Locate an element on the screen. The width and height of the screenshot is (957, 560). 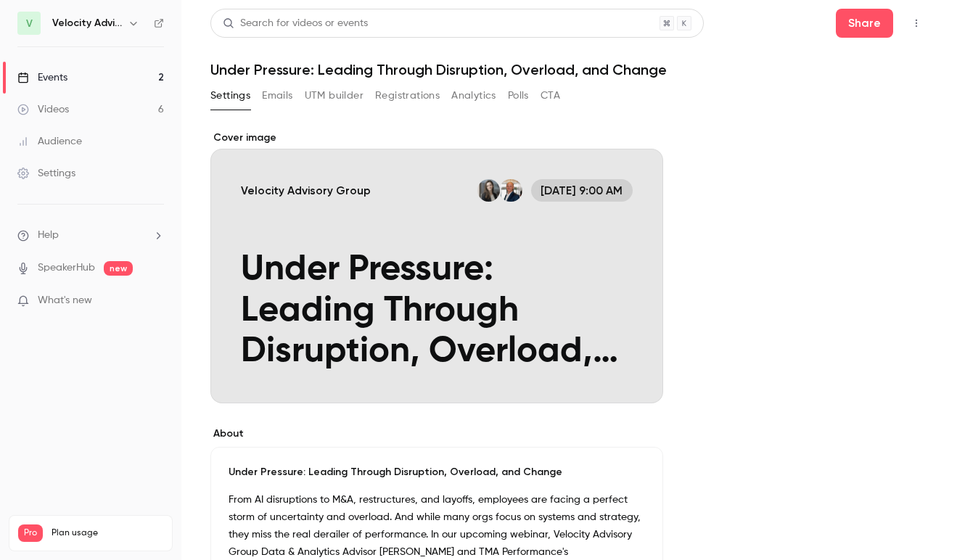
span: Plan usage is located at coordinates (107, 534).